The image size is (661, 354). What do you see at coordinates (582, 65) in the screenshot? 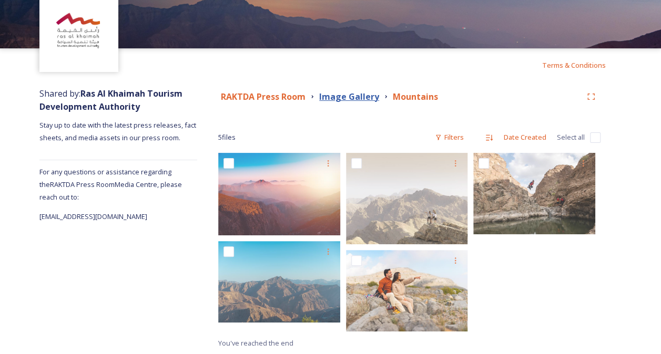
I see `a: Terms & Conditions` at bounding box center [582, 65].